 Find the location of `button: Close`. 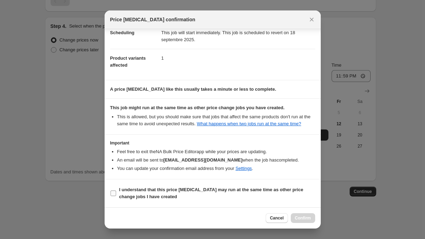

button: Close is located at coordinates (312, 20).